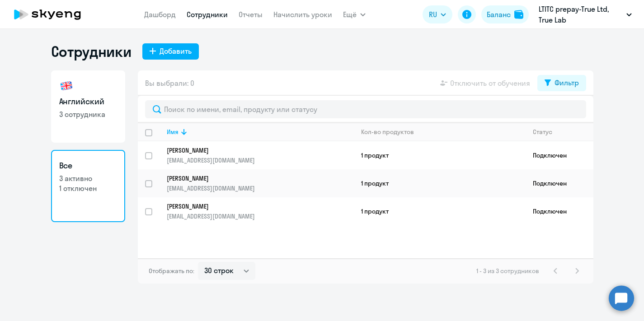  What do you see at coordinates (350, 14) in the screenshot?
I see `span: Ещё` at bounding box center [350, 14].